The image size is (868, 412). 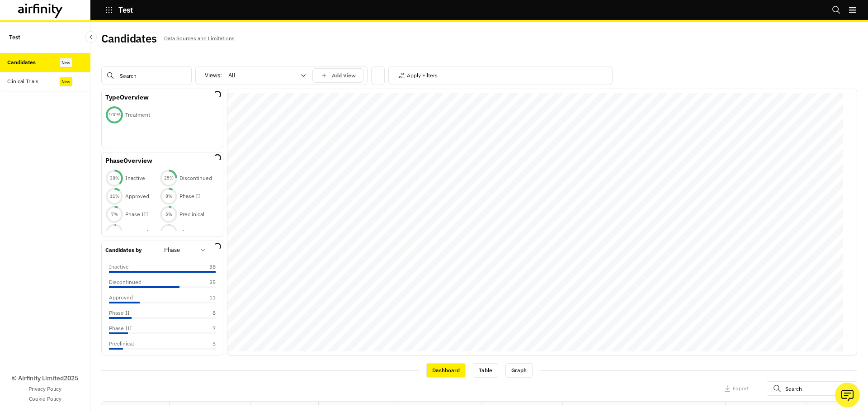 I want to click on button: Ask our analysts, so click(x=847, y=395).